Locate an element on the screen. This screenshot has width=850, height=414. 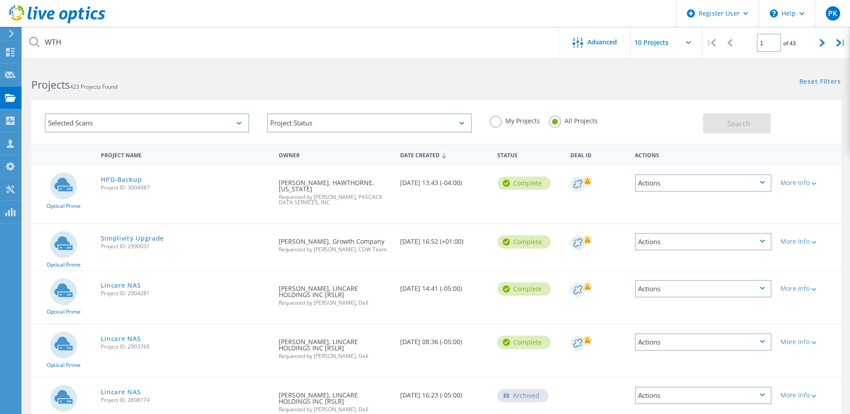
div: Project Name is located at coordinates (186, 154).